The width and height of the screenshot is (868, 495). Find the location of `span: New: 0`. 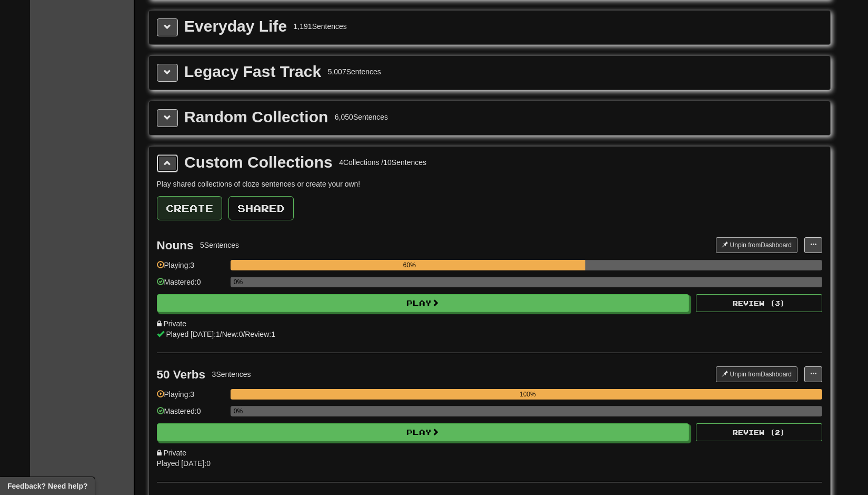

span: New: 0 is located at coordinates (233, 334).